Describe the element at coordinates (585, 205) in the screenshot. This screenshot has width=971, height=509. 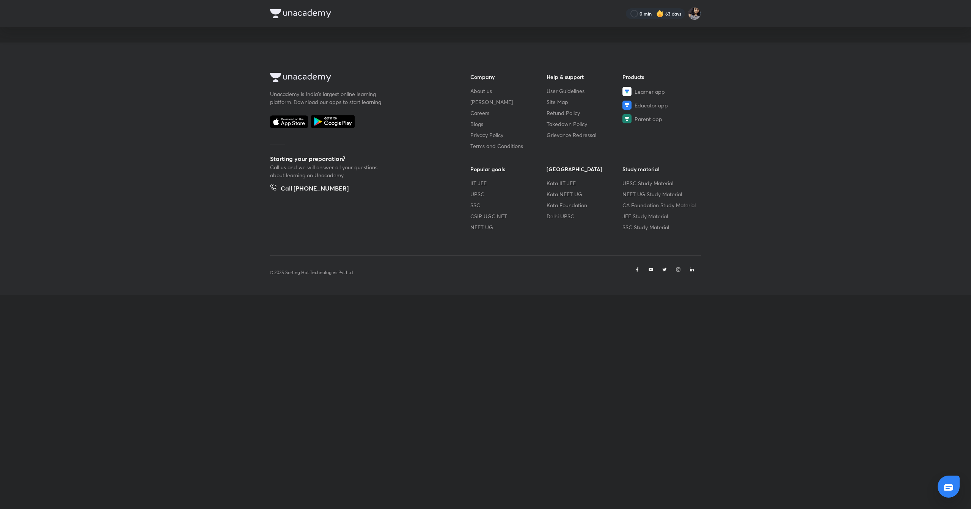
I see `a: Kota Foundation` at that location.